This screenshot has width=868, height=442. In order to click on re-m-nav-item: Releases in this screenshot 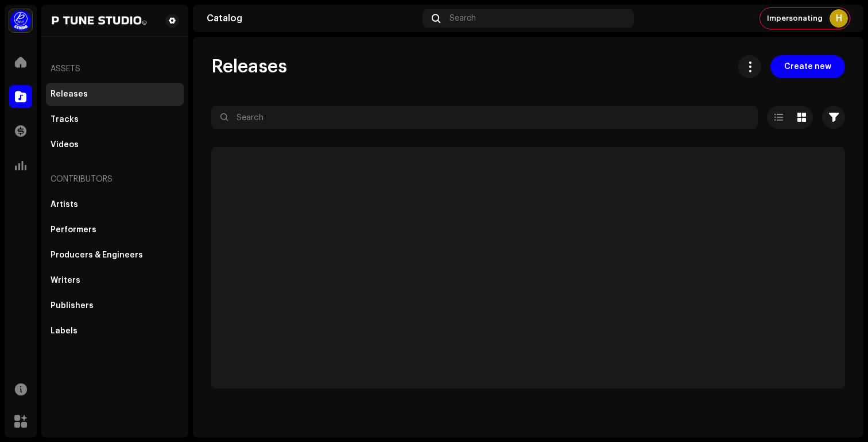, I will do `click(115, 94)`.